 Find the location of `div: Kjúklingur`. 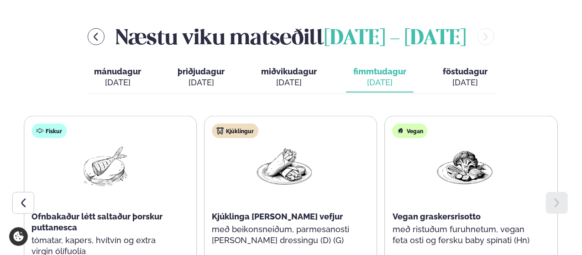

div: Kjúklingur is located at coordinates (235, 131).